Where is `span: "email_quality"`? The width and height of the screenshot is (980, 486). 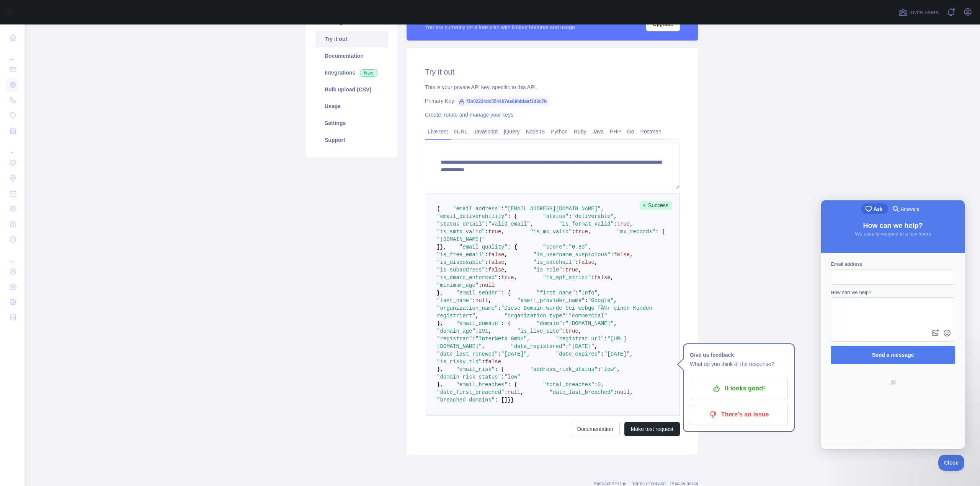 span: "email_quality" is located at coordinates (484, 248).